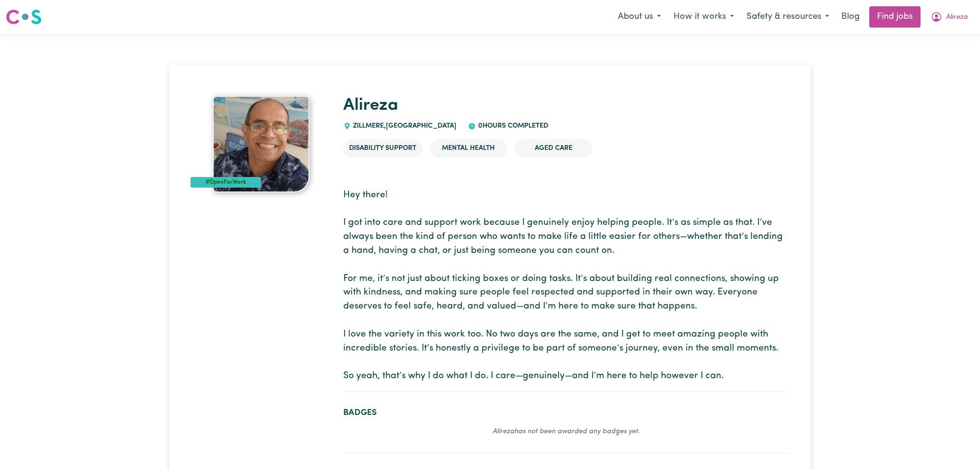  I want to click on li: Disability Support, so click(382, 149).